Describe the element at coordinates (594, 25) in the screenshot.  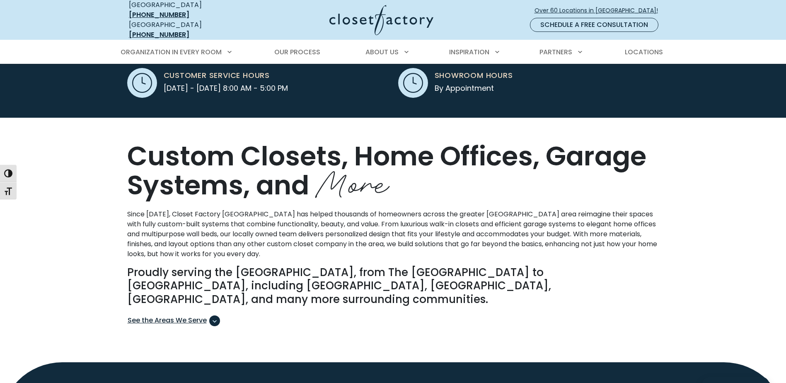
I see `a: Schedule a Free Consultation` at that location.